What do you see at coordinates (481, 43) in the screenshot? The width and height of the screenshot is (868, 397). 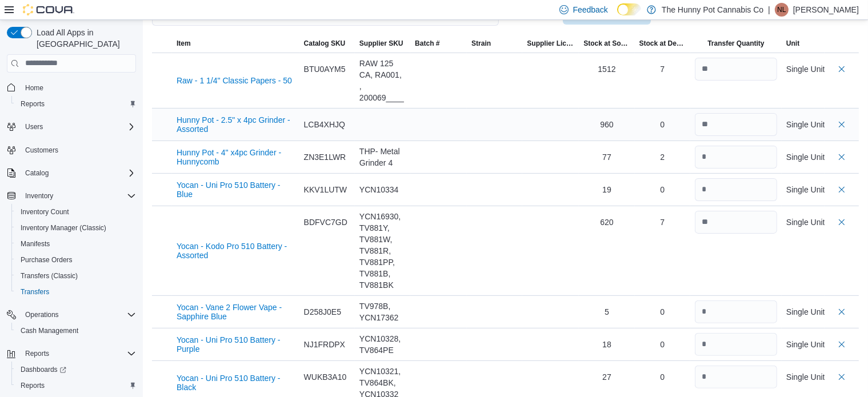 I see `span: Strain` at bounding box center [481, 43].